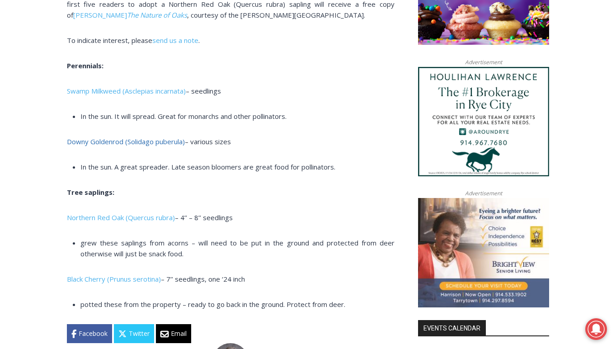  What do you see at coordinates (110, 54) in the screenshot?
I see `div: Two by Two Animal Haven & The Nature Company: The Wild World of Animals` at bounding box center [110, 54].